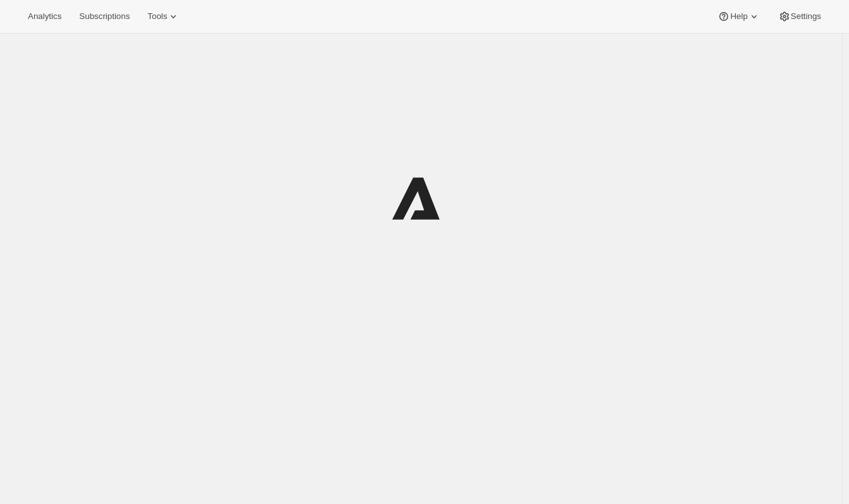 Image resolution: width=849 pixels, height=504 pixels. What do you see at coordinates (44, 17) in the screenshot?
I see `span: Analytics` at bounding box center [44, 17].